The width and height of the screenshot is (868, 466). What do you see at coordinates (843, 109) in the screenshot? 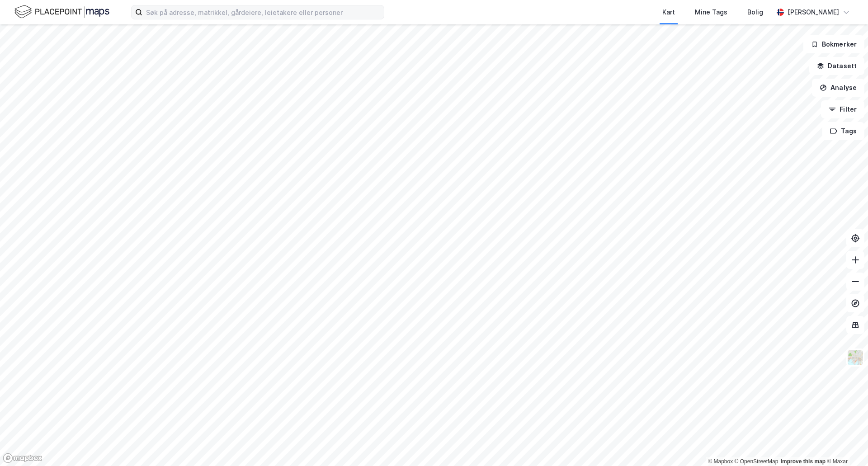
I see `button: Filter` at bounding box center [843, 109].